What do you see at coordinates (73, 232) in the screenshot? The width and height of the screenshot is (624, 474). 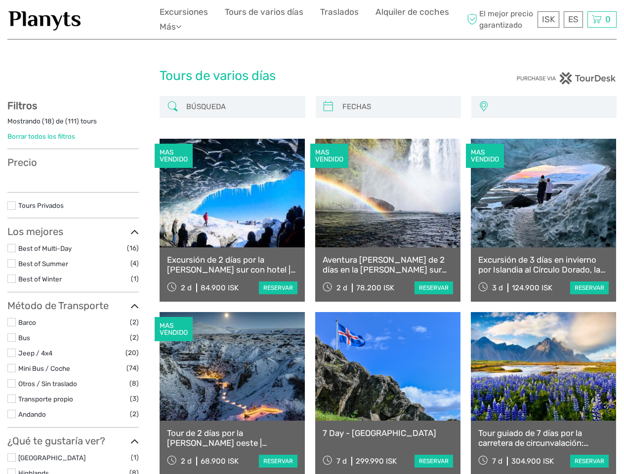 I see `h3: Los mejores` at bounding box center [73, 232].